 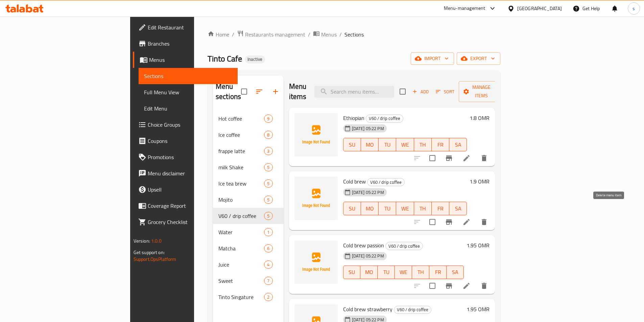 I want to click on img: Ethiopian, so click(x=316, y=135).